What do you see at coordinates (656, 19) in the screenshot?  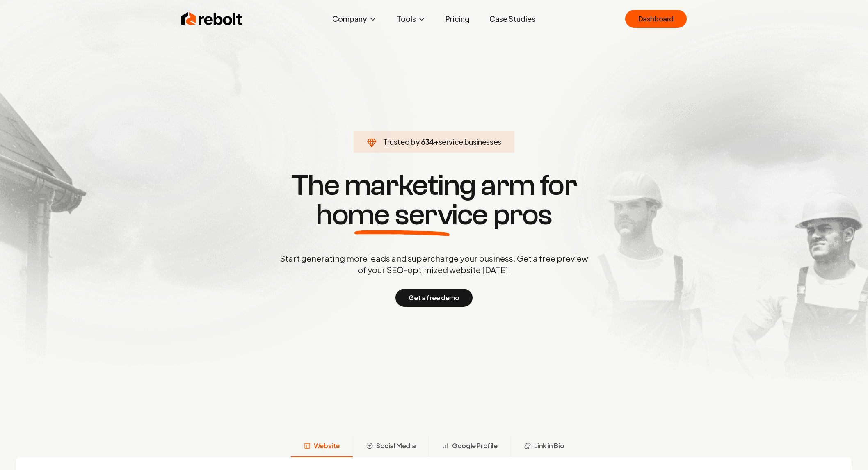 I see `a: Dashboard` at bounding box center [656, 19].